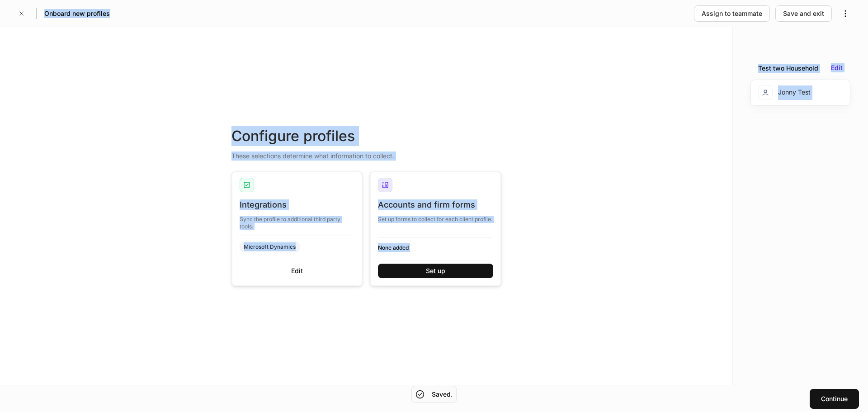 This screenshot has height=412, width=868. I want to click on h6: None added, so click(435, 247).